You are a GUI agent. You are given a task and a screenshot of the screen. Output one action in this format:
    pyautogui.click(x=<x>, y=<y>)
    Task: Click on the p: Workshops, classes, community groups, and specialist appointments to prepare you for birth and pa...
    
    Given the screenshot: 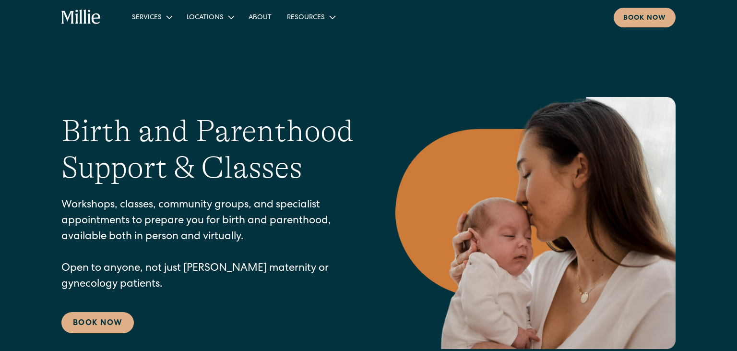 What is the action you would take?
    pyautogui.click(x=209, y=245)
    